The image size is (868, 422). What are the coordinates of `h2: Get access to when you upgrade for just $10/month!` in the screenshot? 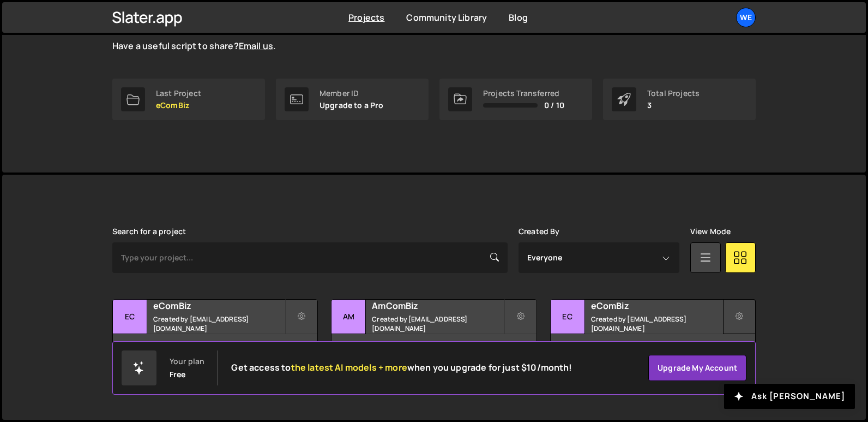 It's located at (401, 367).